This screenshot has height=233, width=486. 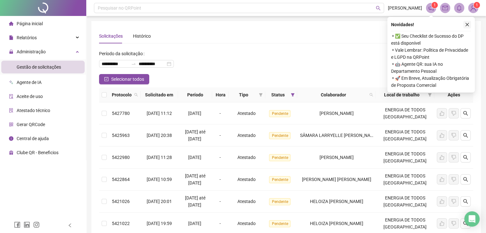 What do you see at coordinates (134, 64) in the screenshot?
I see `span: to` at bounding box center [134, 64].